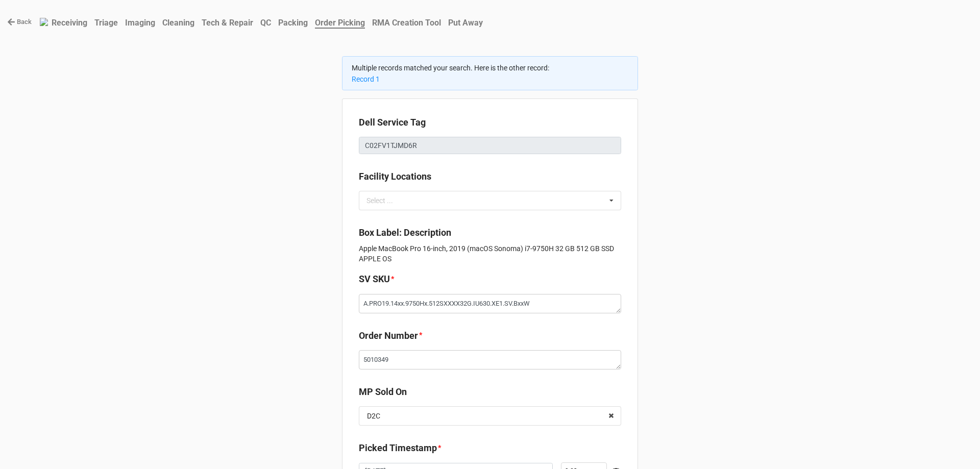  What do you see at coordinates (406, 23) in the screenshot?
I see `b: RMA Creation Tool` at bounding box center [406, 23].